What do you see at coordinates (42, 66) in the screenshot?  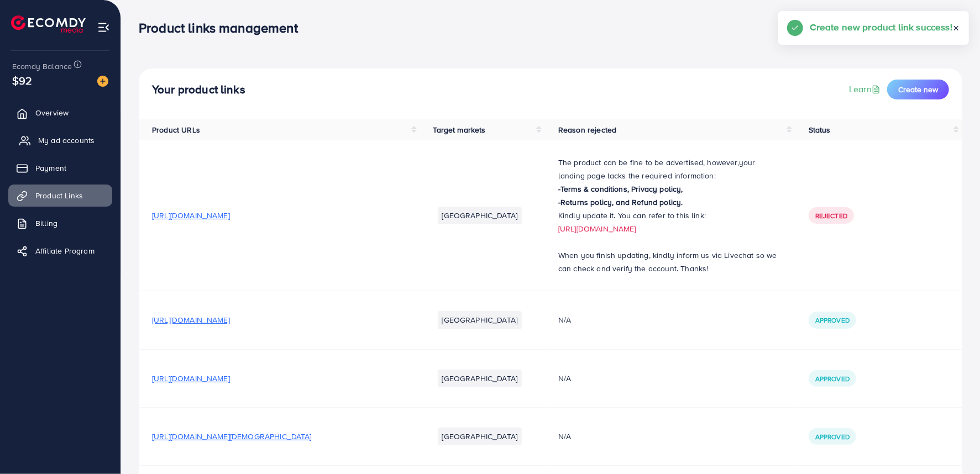 I see `span: Ecomdy Balance` at bounding box center [42, 66].